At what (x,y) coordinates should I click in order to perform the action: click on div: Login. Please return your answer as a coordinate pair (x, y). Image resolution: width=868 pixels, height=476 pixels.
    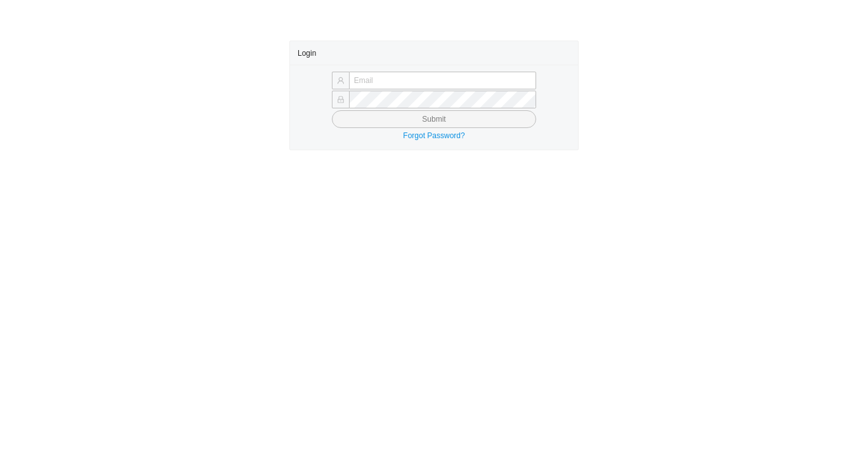
    Looking at the image, I should click on (434, 52).